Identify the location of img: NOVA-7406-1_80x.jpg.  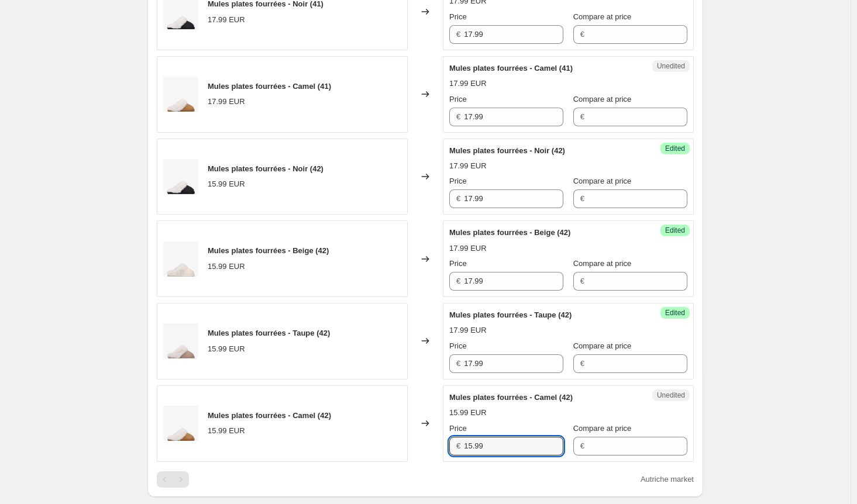
(181, 259).